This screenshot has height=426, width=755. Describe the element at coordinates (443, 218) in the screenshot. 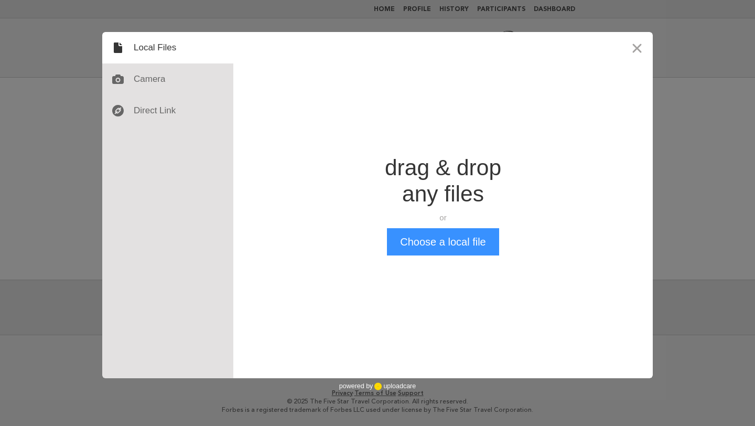

I see `div: or` at that location.